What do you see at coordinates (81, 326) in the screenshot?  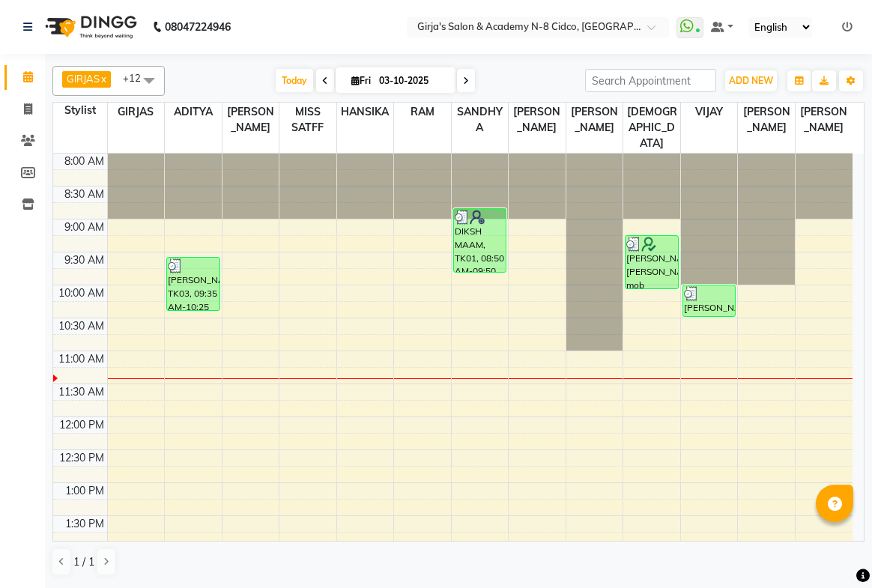 I see `div: 10:30 AM` at bounding box center [81, 326].